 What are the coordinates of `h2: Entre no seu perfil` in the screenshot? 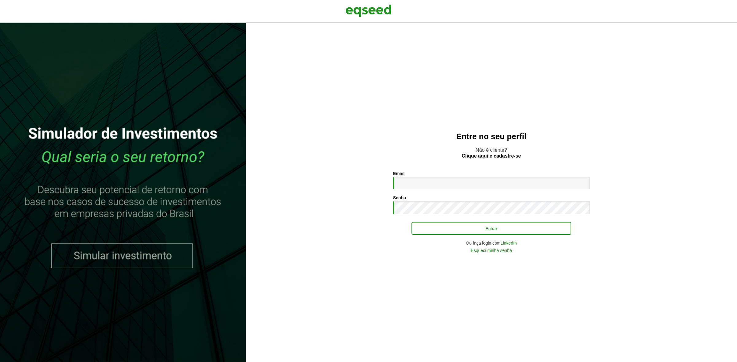 It's located at (491, 137).